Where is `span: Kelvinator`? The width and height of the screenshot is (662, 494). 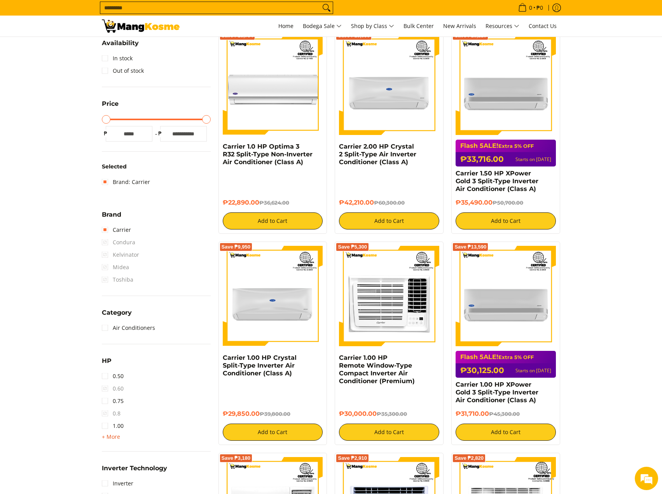
span: Kelvinator is located at coordinates (120, 255).